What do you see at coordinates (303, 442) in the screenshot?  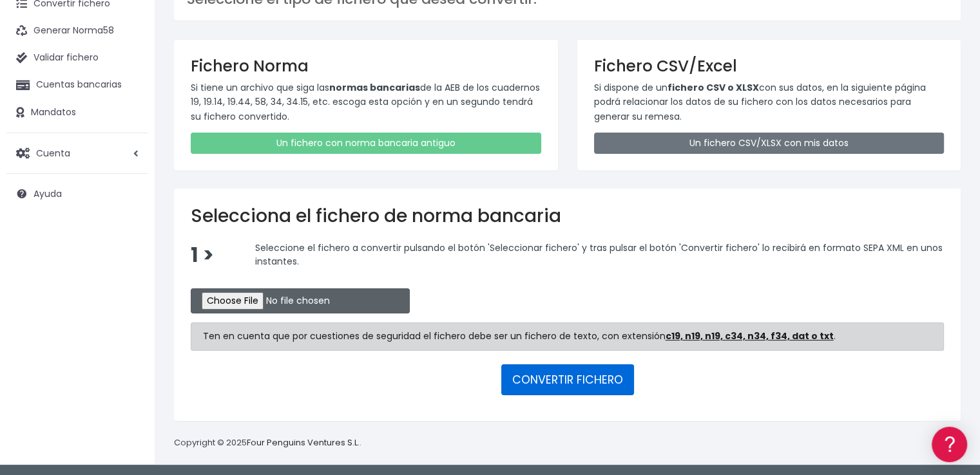 I see `a: Four Penguins Ventures S.L.` at bounding box center [303, 442].